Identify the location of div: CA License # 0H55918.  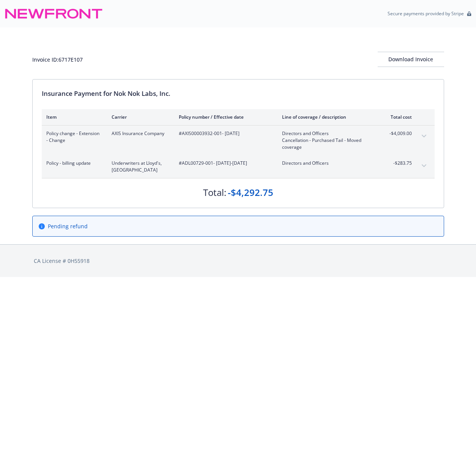
(238, 261).